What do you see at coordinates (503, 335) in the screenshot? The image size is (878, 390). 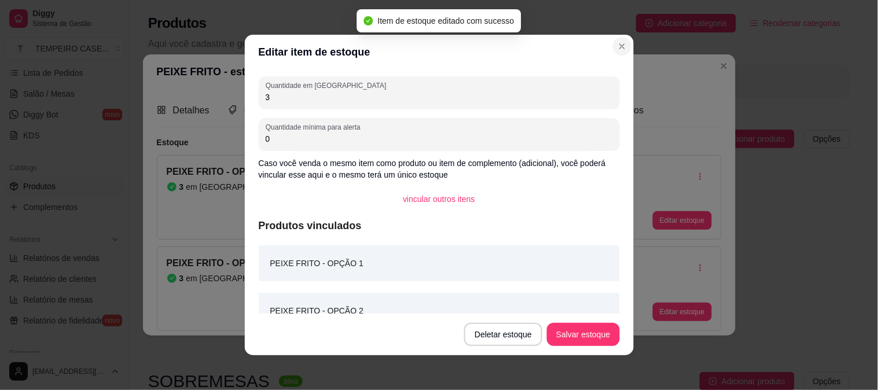 I see `button: Deletar estoque` at bounding box center [503, 335].